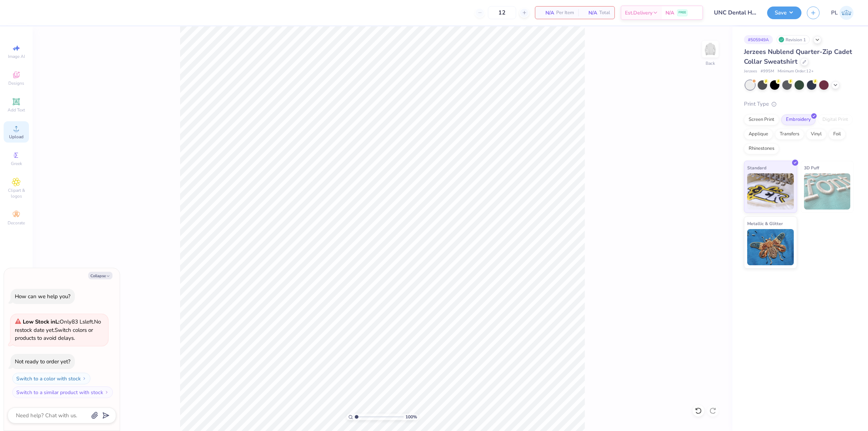 The width and height of the screenshot is (868, 431). I want to click on div: Applique, so click(758, 134).